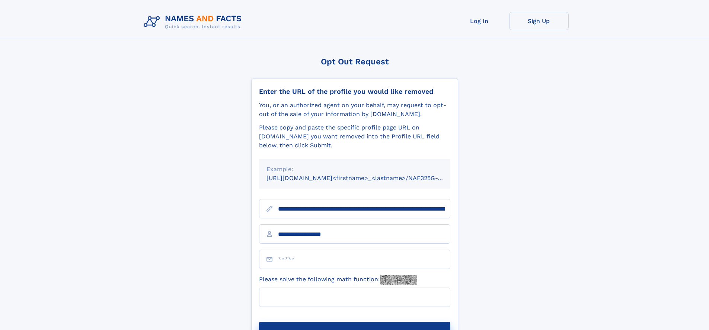 This screenshot has width=709, height=330. I want to click on a: Sign Up, so click(539, 21).